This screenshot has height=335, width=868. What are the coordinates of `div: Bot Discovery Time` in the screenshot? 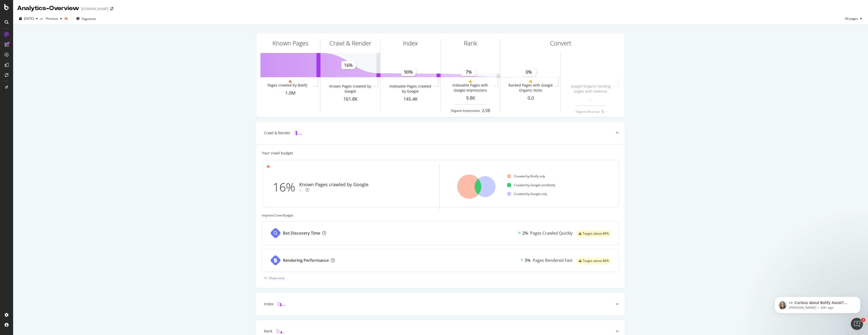 It's located at (302, 233).